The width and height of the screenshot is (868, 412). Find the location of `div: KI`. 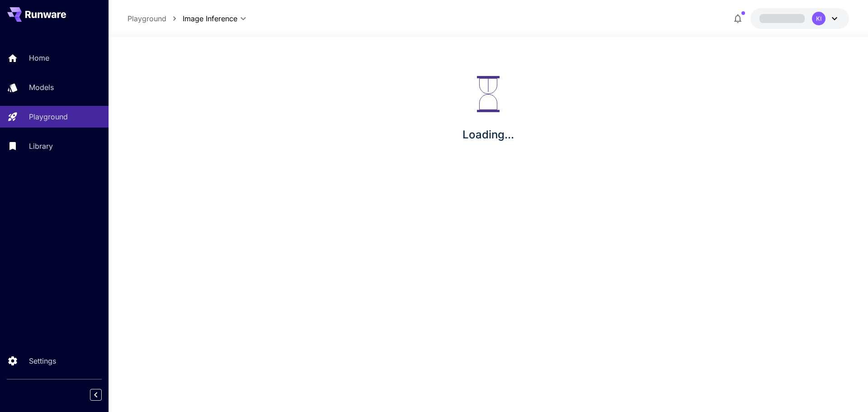

div: KI is located at coordinates (818, 19).